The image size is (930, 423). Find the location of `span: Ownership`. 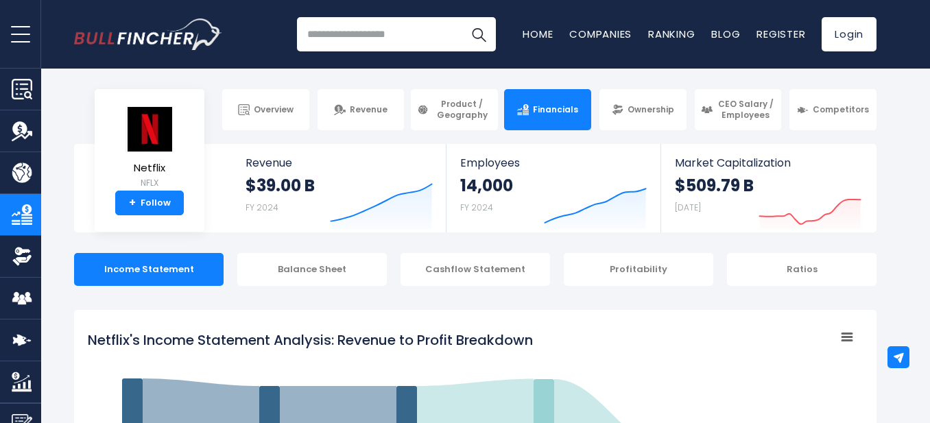

span: Ownership is located at coordinates (651, 110).